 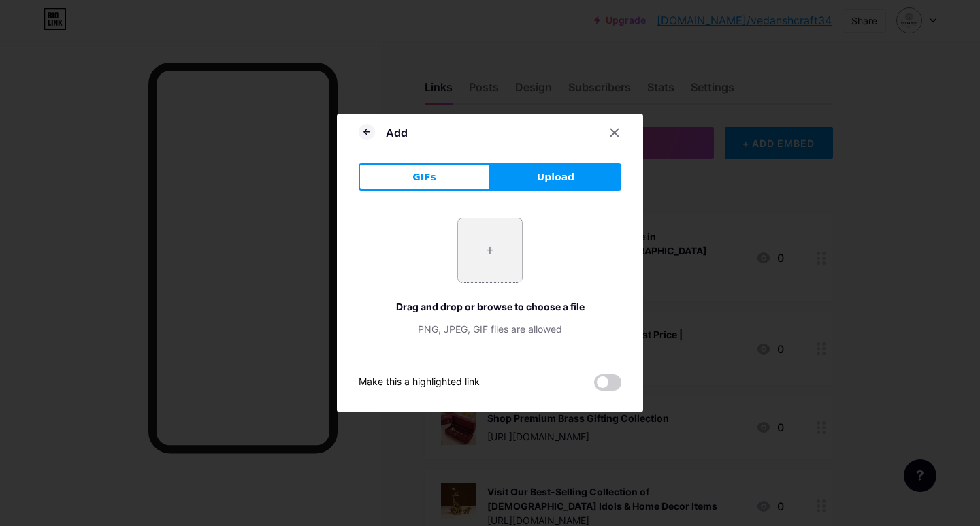 I want to click on div: Add, so click(x=397, y=133).